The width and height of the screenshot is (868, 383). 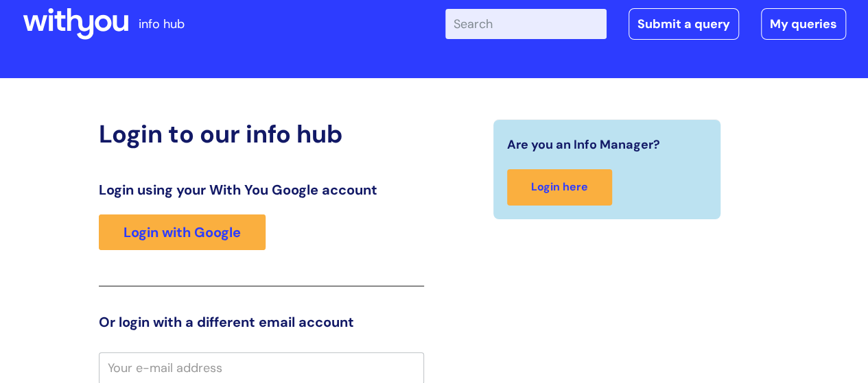 What do you see at coordinates (261, 134) in the screenshot?
I see `h2: Login to our info hub` at bounding box center [261, 134].